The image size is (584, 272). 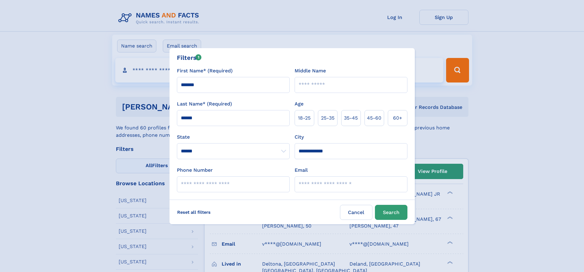 I want to click on span: 35‑45, so click(x=351, y=118).